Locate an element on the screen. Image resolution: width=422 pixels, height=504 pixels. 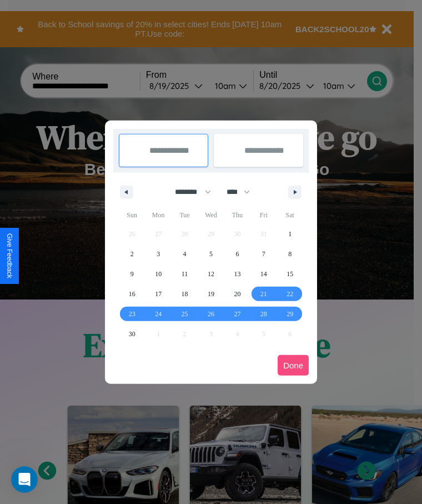
button: 20 is located at coordinates (237, 294).